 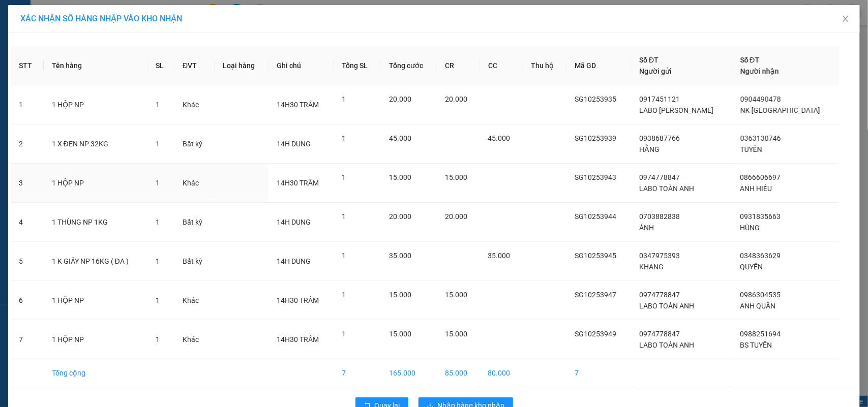 What do you see at coordinates (756, 346) in the screenshot?
I see `span: BS TUYÊN` at bounding box center [756, 346].